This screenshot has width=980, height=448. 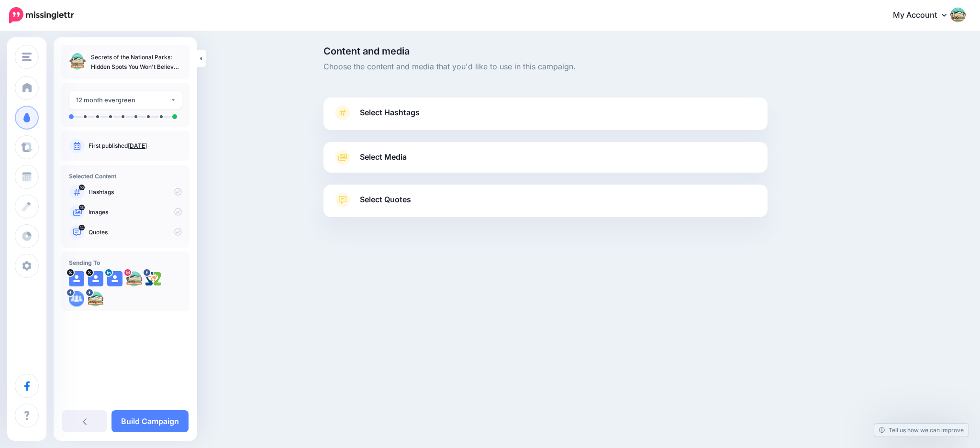 What do you see at coordinates (82, 187) in the screenshot?
I see `span: 10` at bounding box center [82, 187].